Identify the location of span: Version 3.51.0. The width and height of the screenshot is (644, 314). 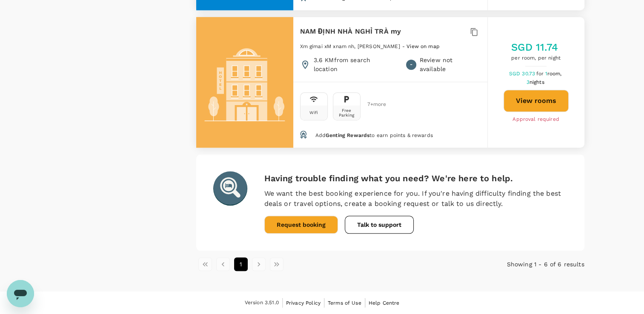
(262, 302).